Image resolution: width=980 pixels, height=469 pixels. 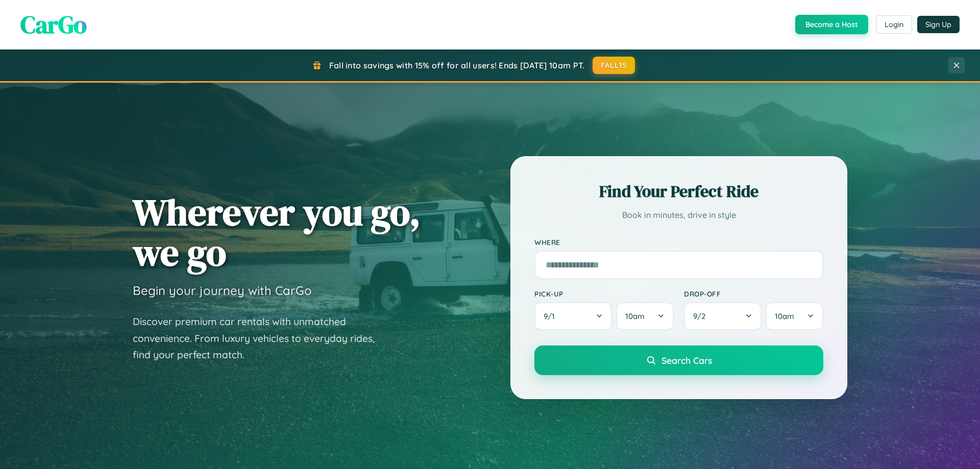 What do you see at coordinates (894, 24) in the screenshot?
I see `button: Login` at bounding box center [894, 24].